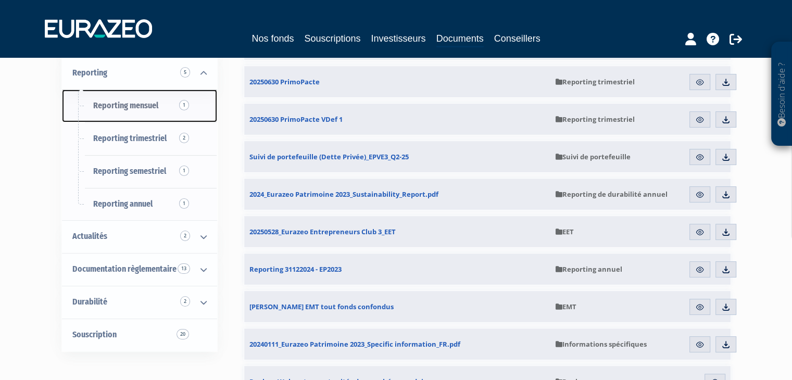 This screenshot has height=380, width=792. Describe the element at coordinates (397, 194) in the screenshot. I see `a: 2024_Eurazeo Patrimoine 2023_Sustainability_Report.pdf` at that location.